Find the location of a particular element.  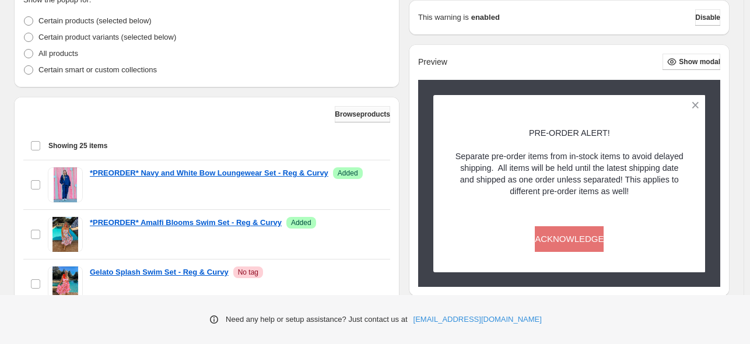

a: Gelato Splash Swim Set - Reg & Curvy is located at coordinates (159, 272).